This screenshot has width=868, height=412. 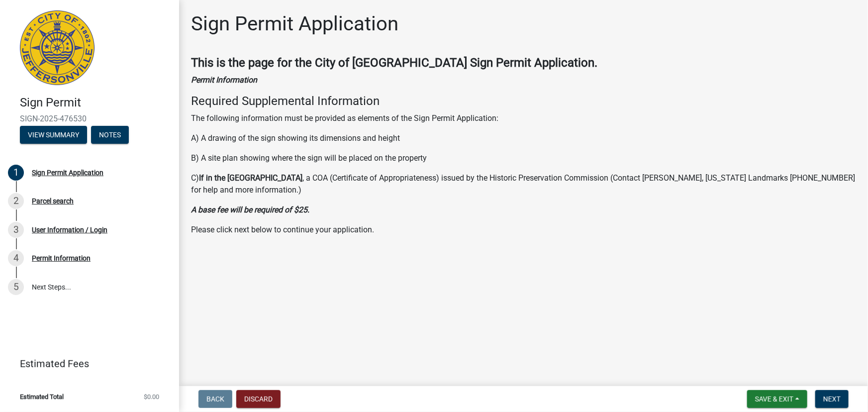 What do you see at coordinates (16, 230) in the screenshot?
I see `div: 3` at bounding box center [16, 230].